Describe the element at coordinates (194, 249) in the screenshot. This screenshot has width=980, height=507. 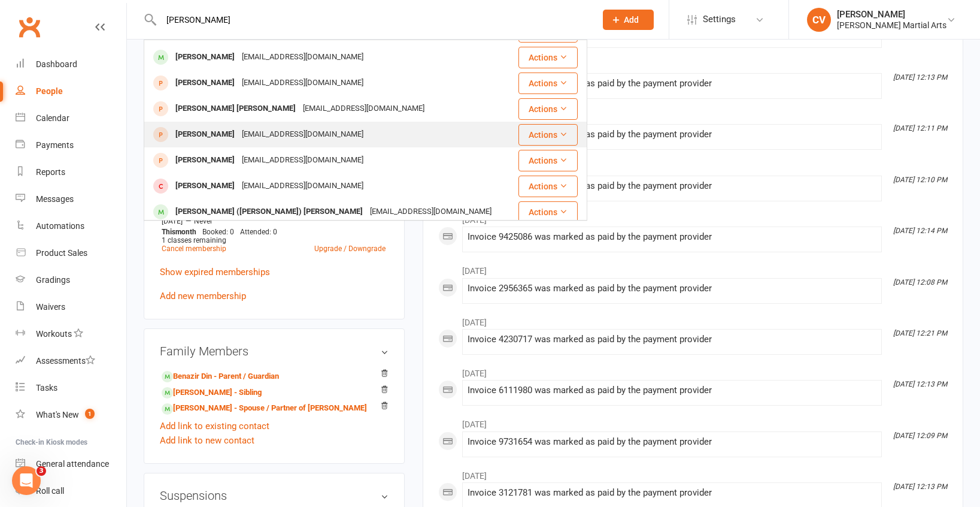
I see `a: Cancel membership` at that location.